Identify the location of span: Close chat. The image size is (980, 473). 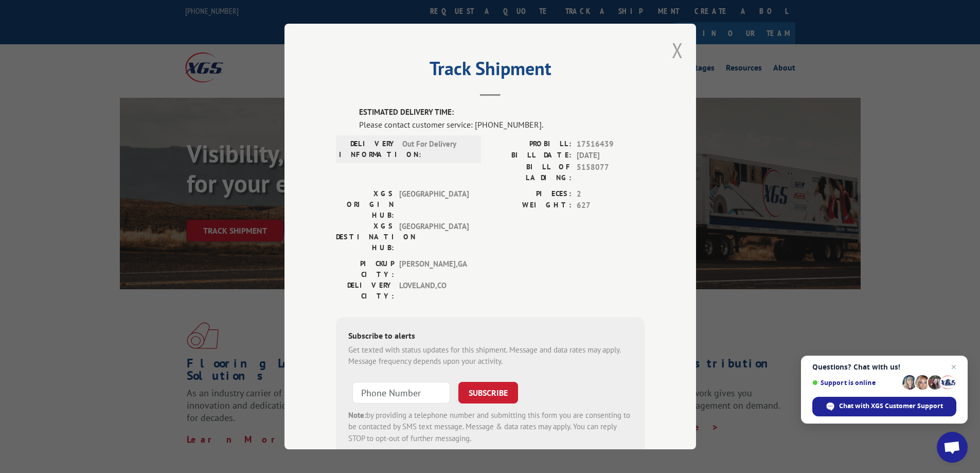
(954, 367).